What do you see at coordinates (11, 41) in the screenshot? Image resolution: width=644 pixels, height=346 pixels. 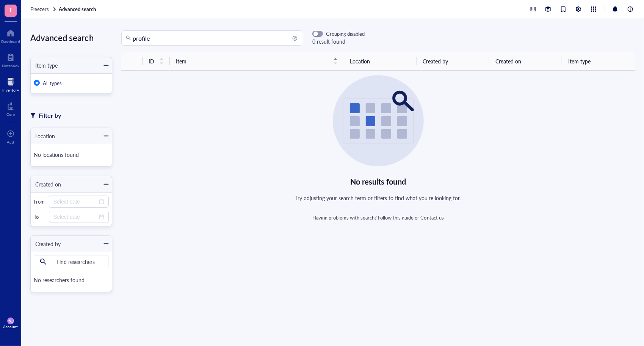 I see `div: Dashboard` at bounding box center [11, 41].